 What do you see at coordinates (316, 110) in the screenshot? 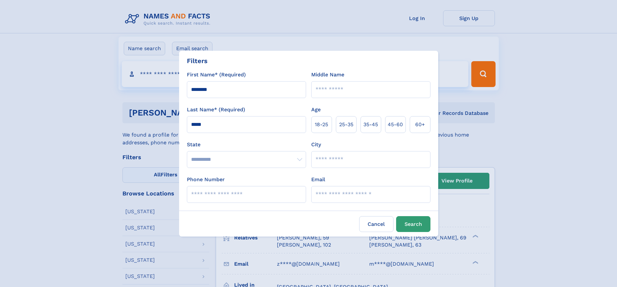
I see `label: Age` at bounding box center [316, 110].